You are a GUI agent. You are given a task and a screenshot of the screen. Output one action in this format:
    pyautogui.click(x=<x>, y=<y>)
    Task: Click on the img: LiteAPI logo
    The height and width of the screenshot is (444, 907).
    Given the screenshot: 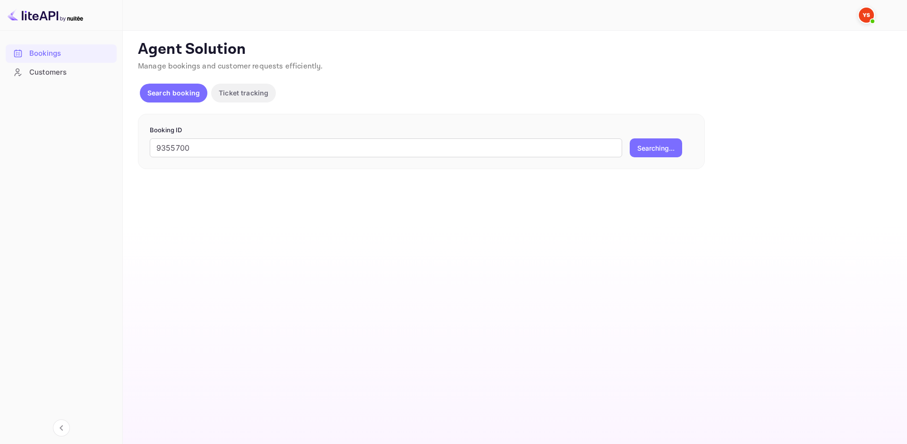 What is the action you would take?
    pyautogui.click(x=45, y=15)
    